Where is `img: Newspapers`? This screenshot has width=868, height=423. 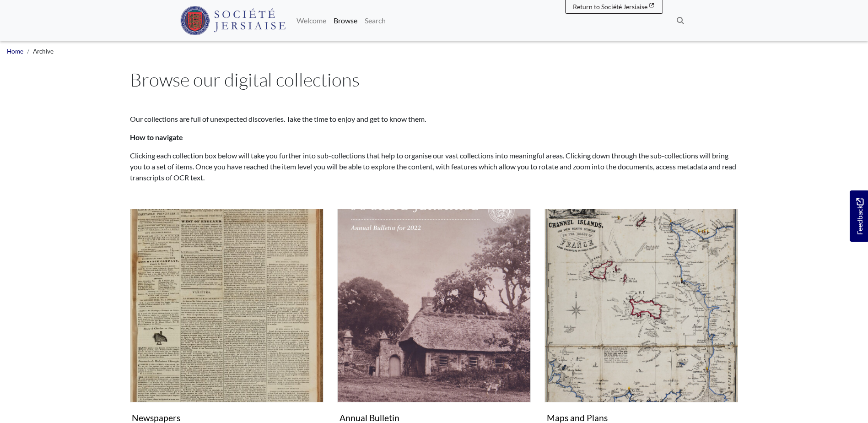 img: Newspapers is located at coordinates (227, 305).